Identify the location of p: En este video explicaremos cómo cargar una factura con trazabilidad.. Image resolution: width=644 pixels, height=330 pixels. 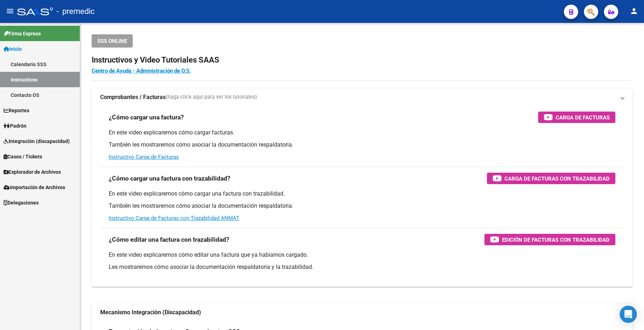
(362, 194).